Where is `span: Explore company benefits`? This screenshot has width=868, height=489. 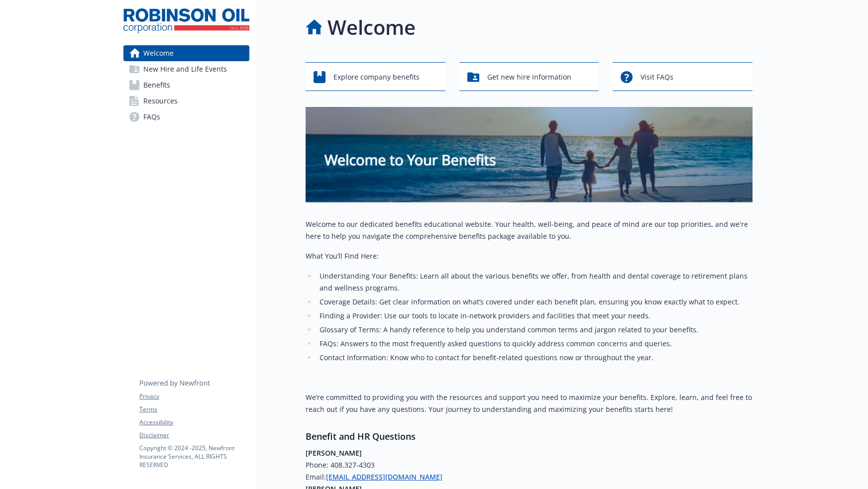
span: Explore company benefits is located at coordinates (377, 77).